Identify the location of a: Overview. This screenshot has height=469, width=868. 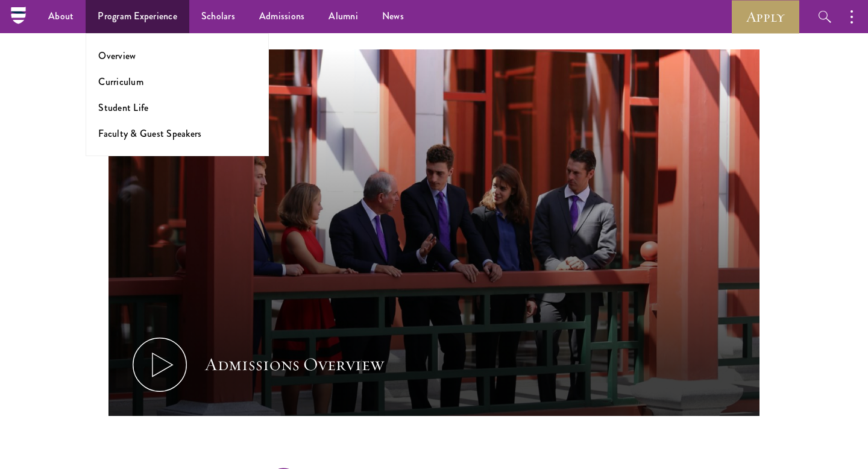
(117, 55).